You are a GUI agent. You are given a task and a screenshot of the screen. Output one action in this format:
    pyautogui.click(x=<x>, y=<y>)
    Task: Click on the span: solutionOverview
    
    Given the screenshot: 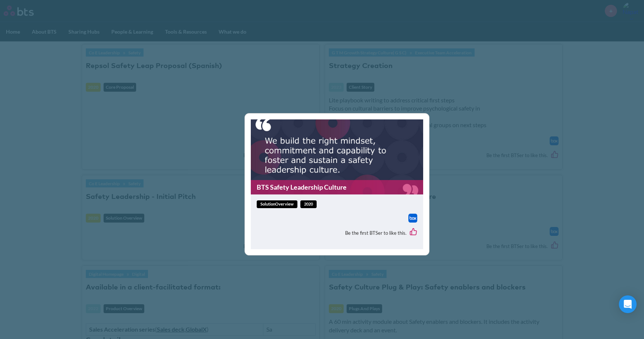 What is the action you would take?
    pyautogui.click(x=277, y=204)
    